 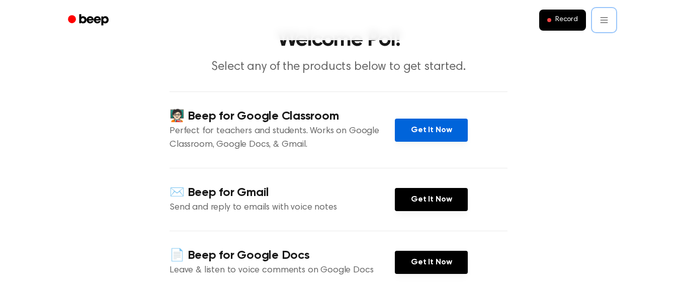 I want to click on span: Record, so click(x=566, y=20).